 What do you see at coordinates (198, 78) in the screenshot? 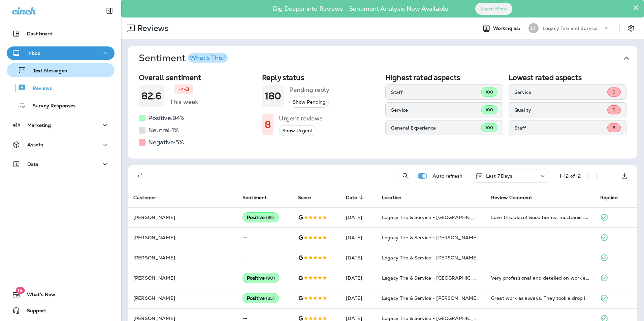
I see `h2: Overall sentiment` at bounding box center [198, 78].